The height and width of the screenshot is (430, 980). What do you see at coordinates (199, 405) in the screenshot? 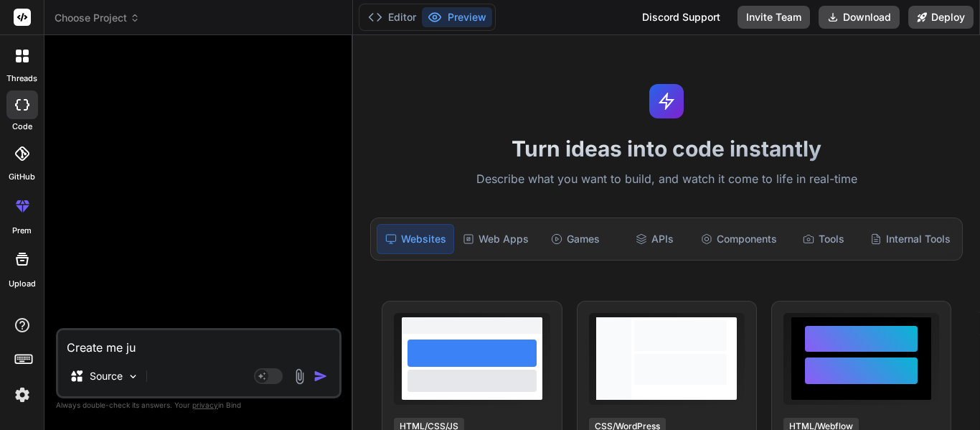
I see `p: Always double-check its answers. Your in Bind` at bounding box center [199, 405].